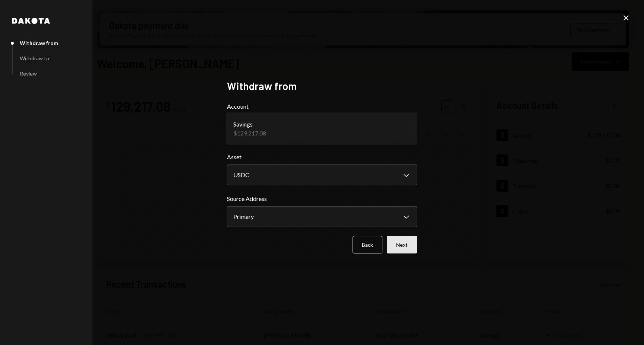 Image resolution: width=644 pixels, height=345 pixels. What do you see at coordinates (39, 43) in the screenshot?
I see `div: Withdraw from` at bounding box center [39, 43].